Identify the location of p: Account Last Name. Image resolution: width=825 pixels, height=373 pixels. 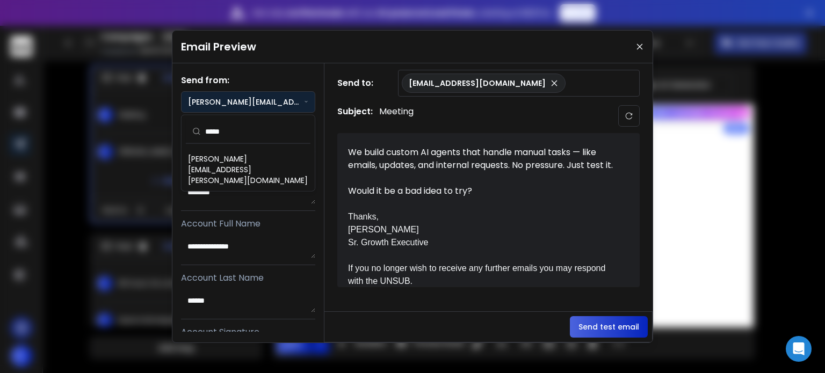
(248, 278).